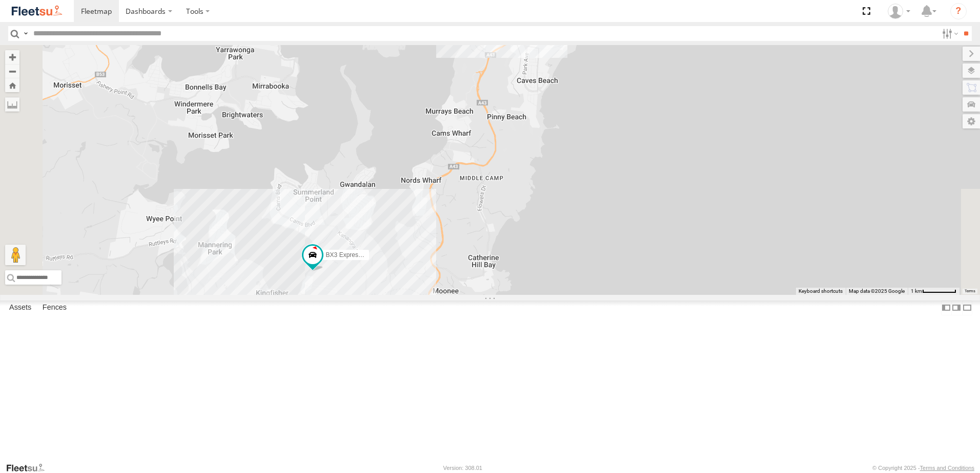  What do you see at coordinates (20, 308) in the screenshot?
I see `label: Assets` at bounding box center [20, 308].